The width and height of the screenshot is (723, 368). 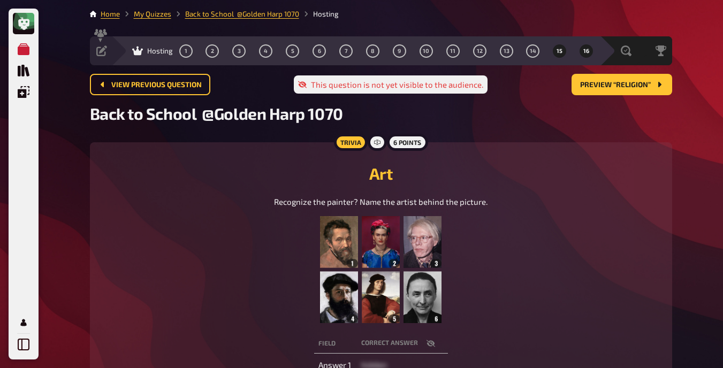 I want to click on th: correct answer, so click(x=402, y=343).